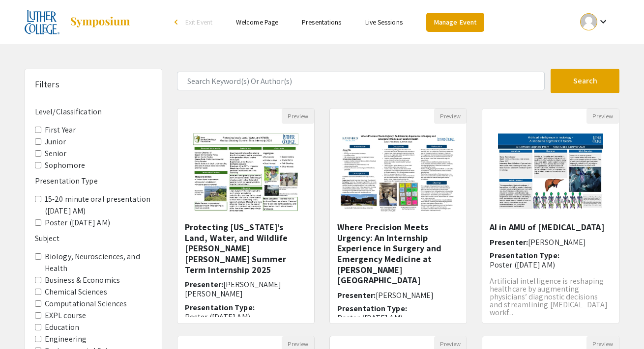 Image resolution: width=644 pixels, height=349 pixels. Describe the element at coordinates (595, 22) in the screenshot. I see `button: Expand account dropdown` at that location.